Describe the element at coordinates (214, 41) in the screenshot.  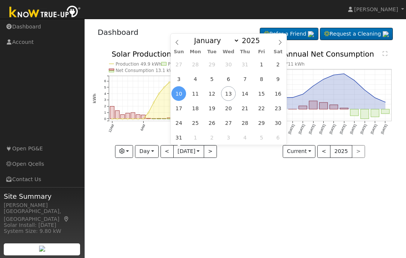
I see `select: Month` at that location.